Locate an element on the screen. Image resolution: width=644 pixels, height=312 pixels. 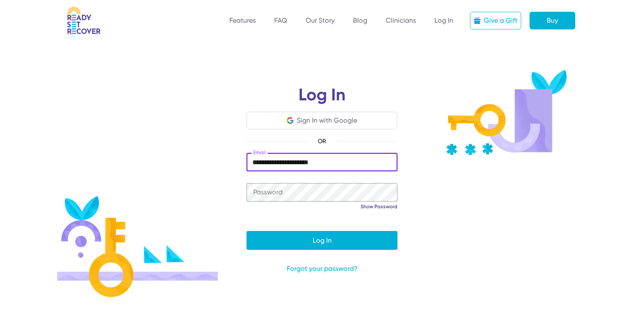
a: Clinicians is located at coordinates (401, 20).